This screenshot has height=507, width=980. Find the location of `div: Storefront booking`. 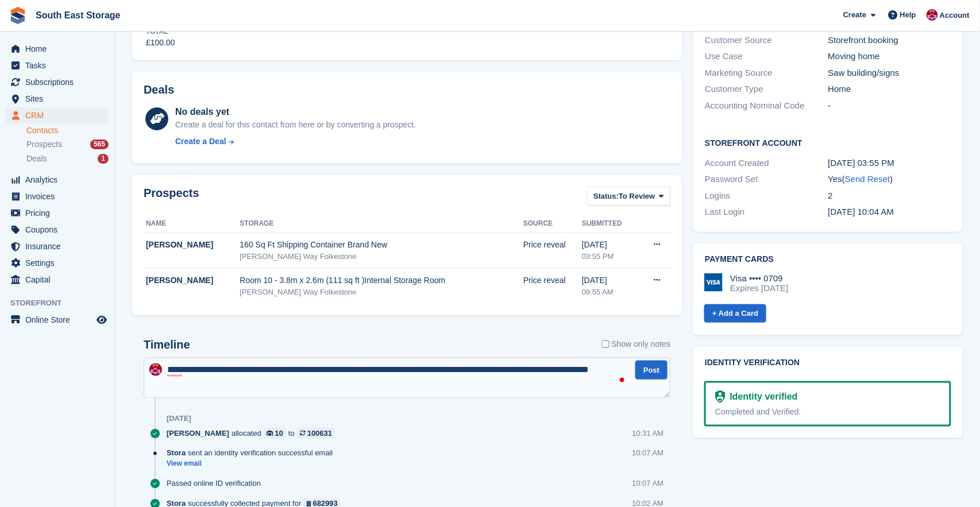

div: Storefront booking is located at coordinates (890, 41).